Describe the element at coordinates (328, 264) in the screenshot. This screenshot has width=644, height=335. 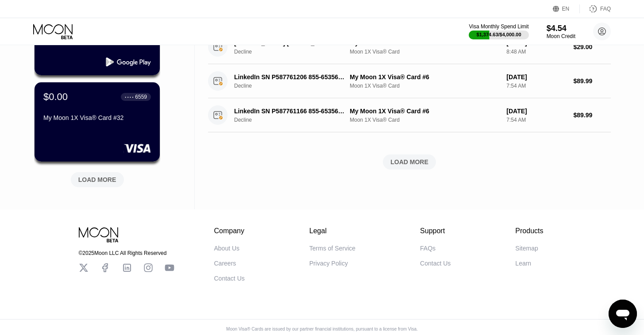
I see `div: Privacy Policy` at that location.